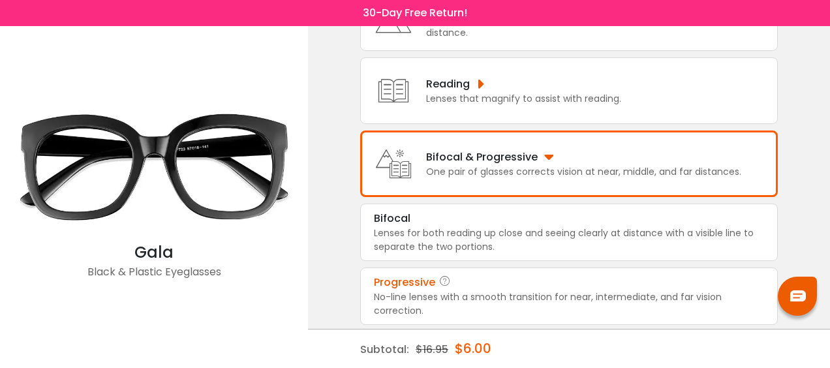 This screenshot has width=830, height=368. Describe the element at coordinates (392, 218) in the screenshot. I see `div: Bifocal` at that location.